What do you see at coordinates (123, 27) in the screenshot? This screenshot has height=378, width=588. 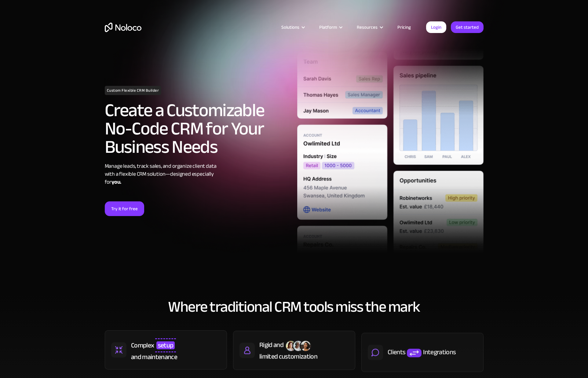 I see `a: home` at bounding box center [123, 27].